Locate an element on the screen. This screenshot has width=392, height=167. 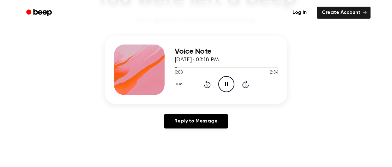
a: Beep is located at coordinates (39, 13).